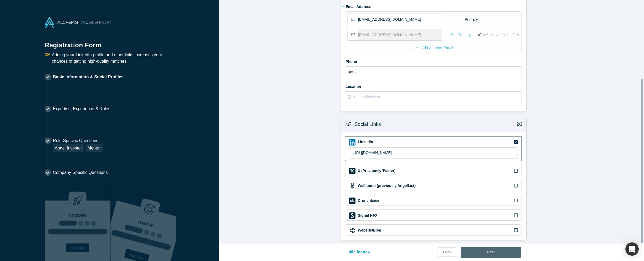 This screenshot has width=644, height=261. What do you see at coordinates (78, 23) in the screenshot?
I see `img: Alchemist Accelerator Logo` at bounding box center [78, 23].